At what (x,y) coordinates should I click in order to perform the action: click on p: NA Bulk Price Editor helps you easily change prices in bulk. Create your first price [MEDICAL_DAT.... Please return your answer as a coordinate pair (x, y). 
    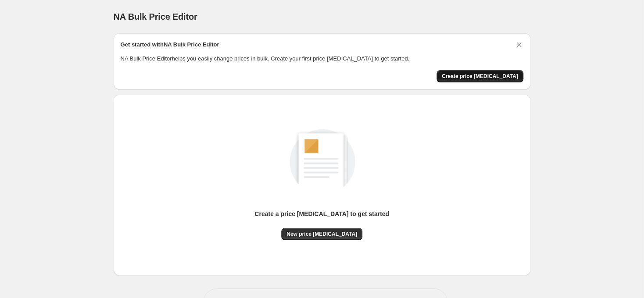
    Looking at the image, I should click on (322, 59).